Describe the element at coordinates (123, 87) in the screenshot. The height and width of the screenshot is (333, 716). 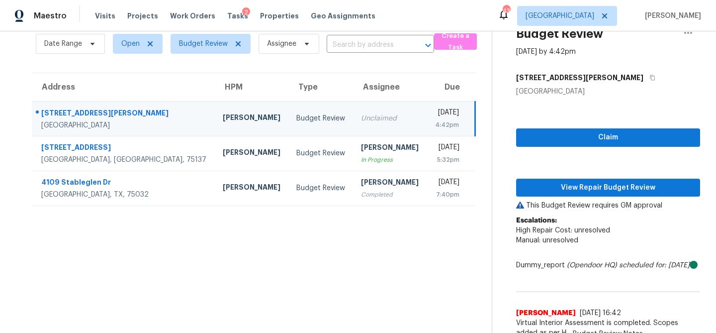
I see `th: Address` at that location.